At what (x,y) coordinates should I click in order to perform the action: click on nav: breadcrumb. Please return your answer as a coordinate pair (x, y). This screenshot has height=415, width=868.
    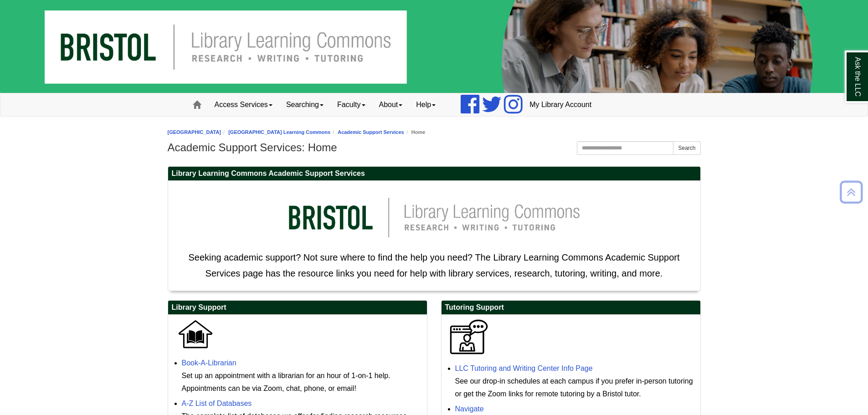
    Looking at the image, I should click on (434, 133).